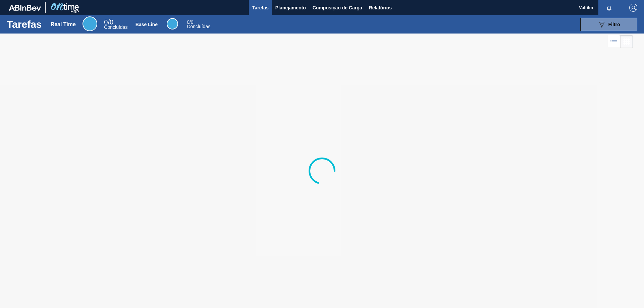 This screenshot has width=644, height=308. What do you see at coordinates (609, 8) in the screenshot?
I see `button: Notificações` at bounding box center [609, 8].